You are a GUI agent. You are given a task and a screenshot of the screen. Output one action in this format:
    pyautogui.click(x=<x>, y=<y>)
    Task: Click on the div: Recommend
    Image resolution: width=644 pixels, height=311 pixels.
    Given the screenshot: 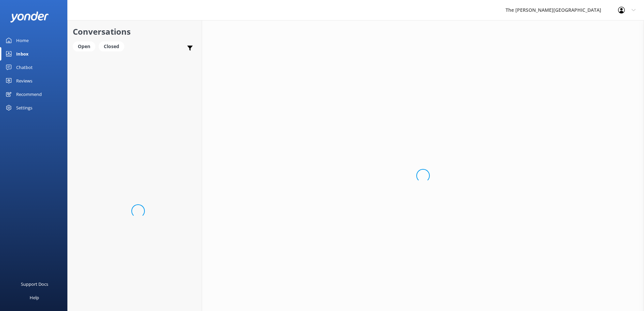 What is the action you would take?
    pyautogui.click(x=29, y=94)
    